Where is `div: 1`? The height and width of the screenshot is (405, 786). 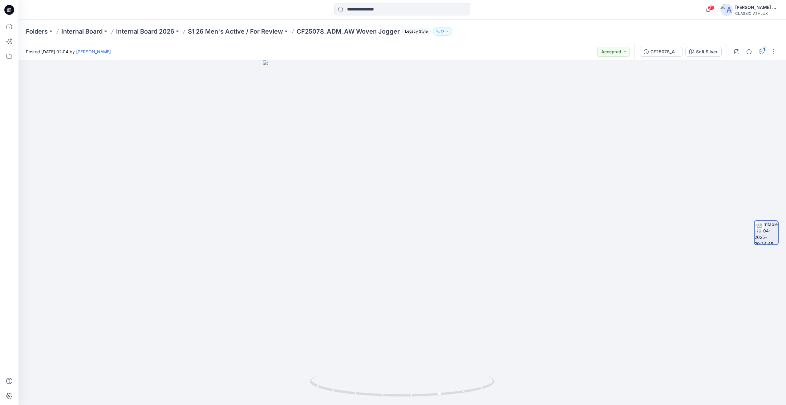
div: 1 is located at coordinates (764, 49).